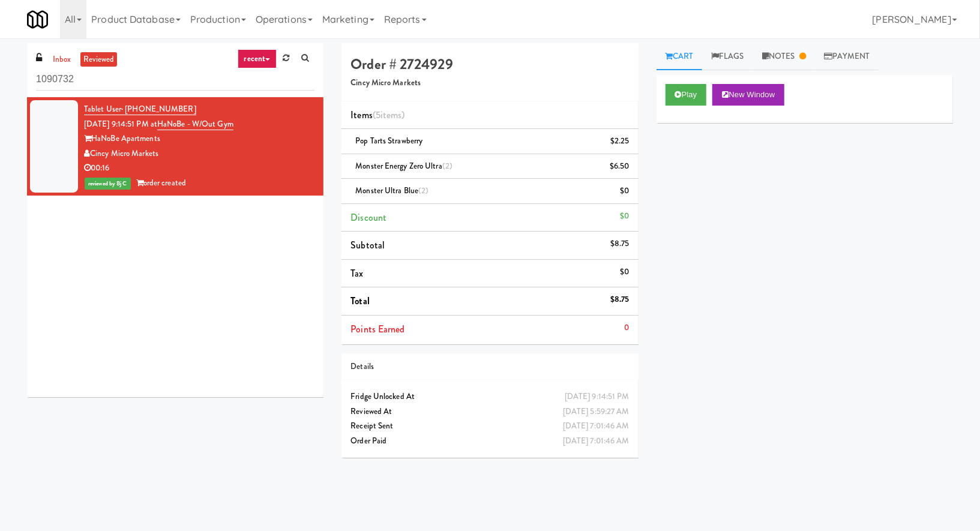  What do you see at coordinates (99, 60) in the screenshot?
I see `a: reviewed` at bounding box center [99, 60].